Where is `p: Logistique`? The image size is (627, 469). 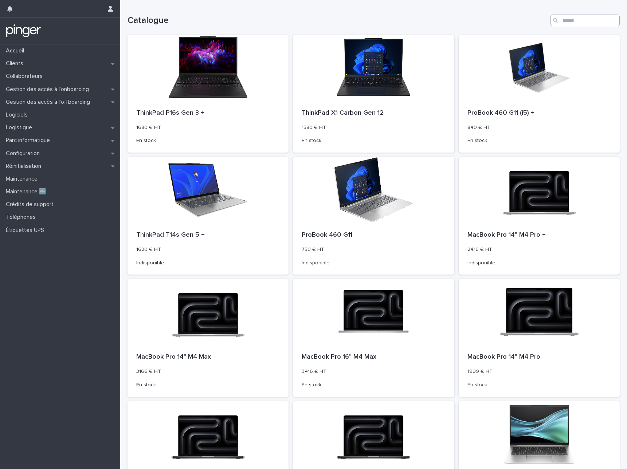 p: Logistique is located at coordinates (20, 128).